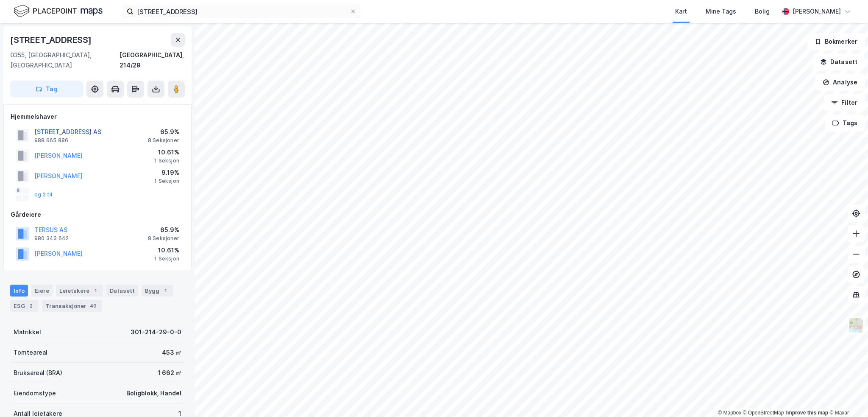  Describe the element at coordinates (764, 413) in the screenshot. I see `a: OpenStreetMap` at that location.